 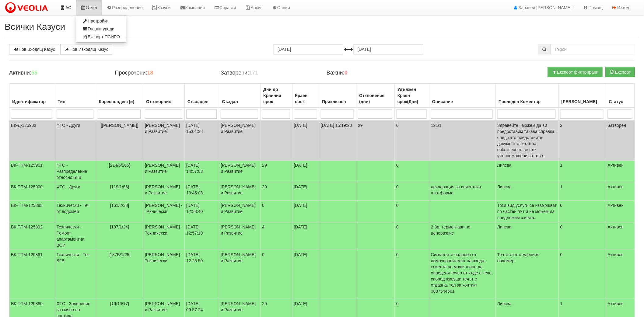 What do you see at coordinates (32, 96) in the screenshot?
I see `th: Идентификатор: No sort applied, activate to apply an ascending sort` at bounding box center [32, 96].